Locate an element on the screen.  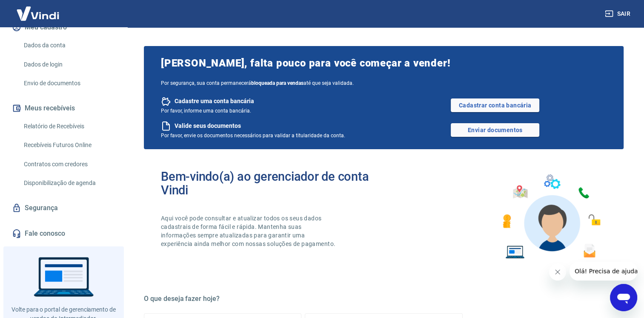
button: Sair is located at coordinates (619, 14).